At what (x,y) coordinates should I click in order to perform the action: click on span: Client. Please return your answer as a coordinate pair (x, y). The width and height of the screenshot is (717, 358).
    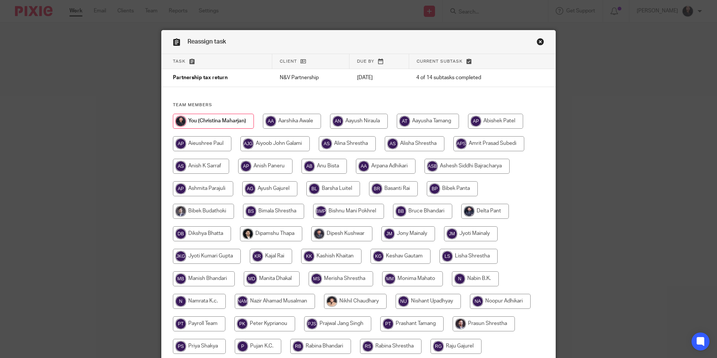
    Looking at the image, I should click on (288, 61).